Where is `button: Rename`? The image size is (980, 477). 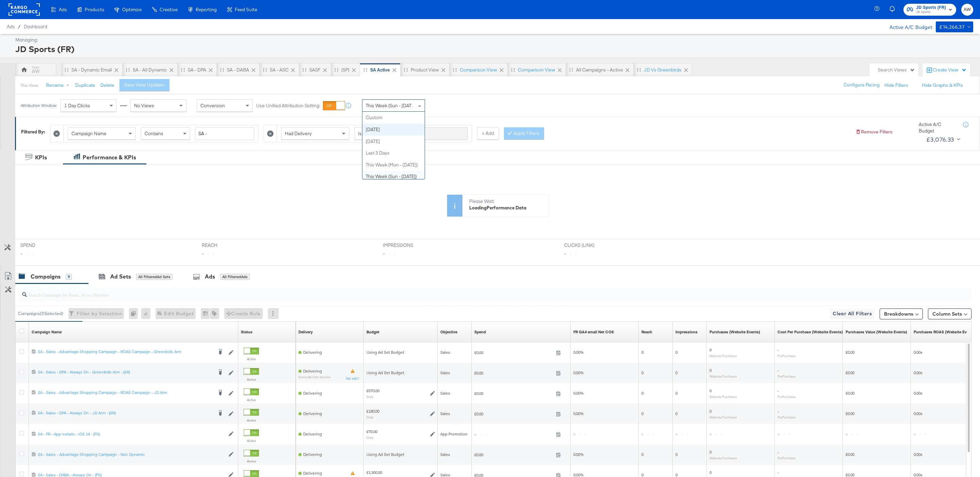
button: Rename is located at coordinates (59, 85).